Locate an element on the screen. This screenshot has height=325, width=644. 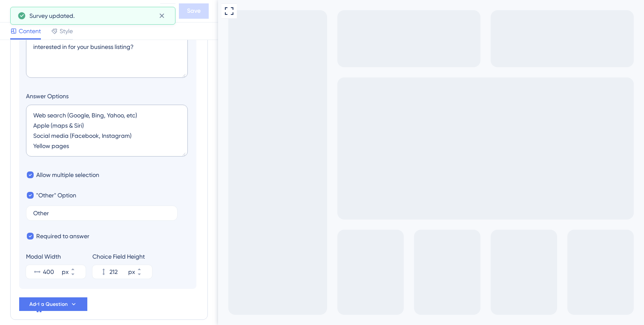
input: Yellow pages is located at coordinates (36, 110).